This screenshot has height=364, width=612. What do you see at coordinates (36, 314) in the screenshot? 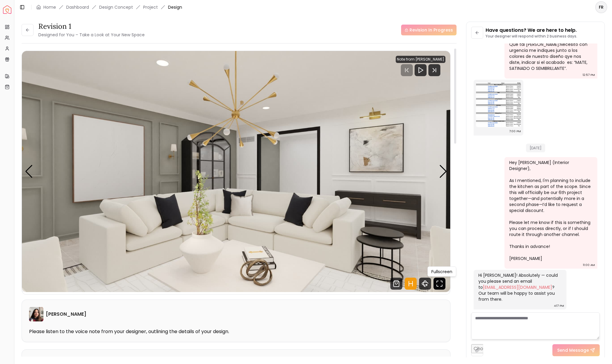
I see `img: Maria Castillero` at bounding box center [36, 314].